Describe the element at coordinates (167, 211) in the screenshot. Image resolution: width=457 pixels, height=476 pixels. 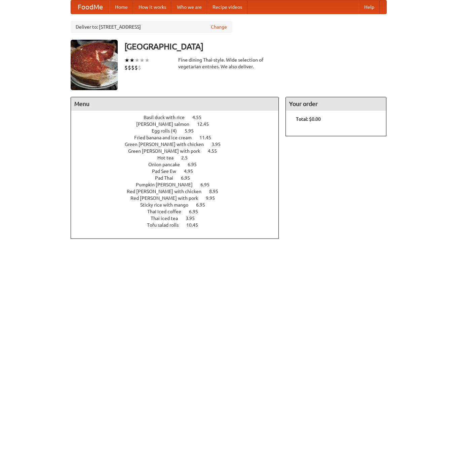
I see `span: Thai iced coffee` at that location.